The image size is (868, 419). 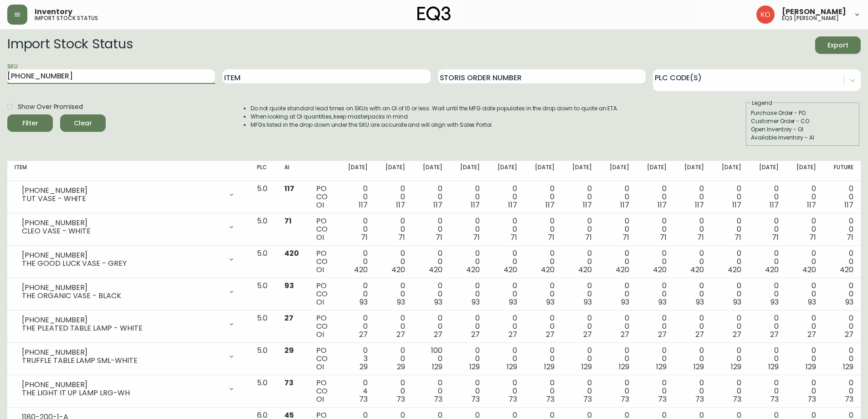 What do you see at coordinates (122, 392) in the screenshot?
I see `div: THE LIGHT IT UP LAMP LRG-WH` at bounding box center [122, 392].